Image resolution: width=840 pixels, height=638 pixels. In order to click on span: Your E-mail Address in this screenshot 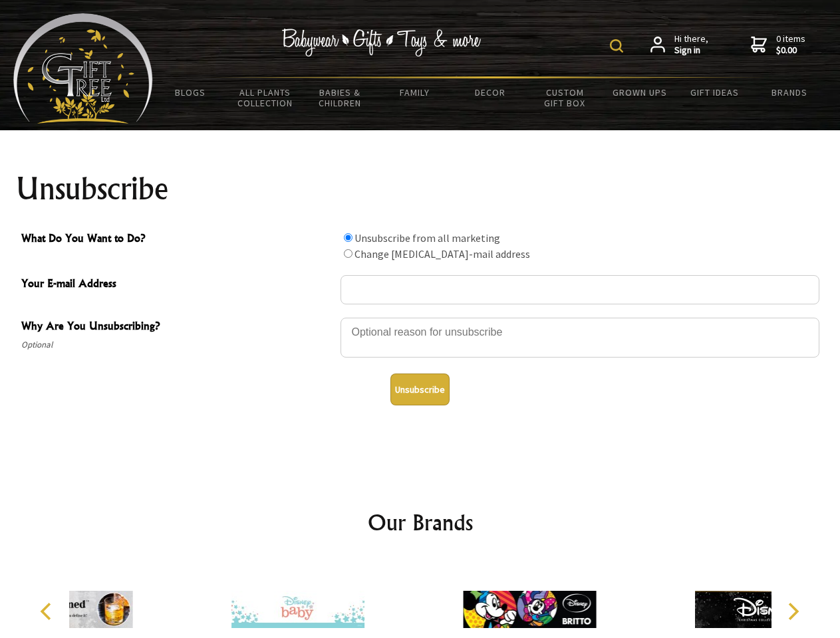, I will do `click(177, 284)`.